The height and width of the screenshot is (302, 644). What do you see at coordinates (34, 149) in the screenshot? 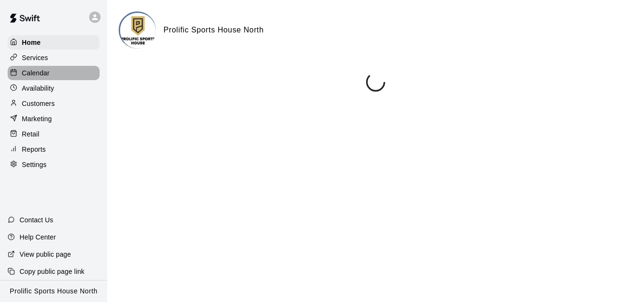
I see `p: Reports` at bounding box center [34, 149].